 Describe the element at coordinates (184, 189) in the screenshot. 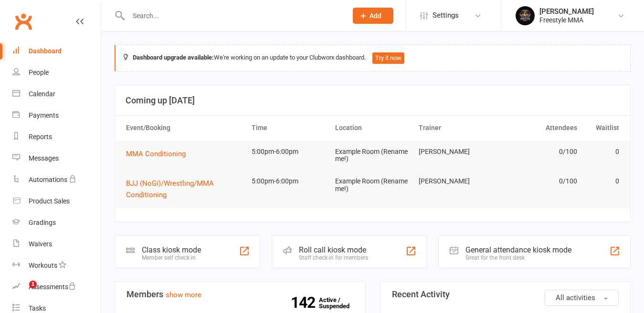

I see `button: BJJ (NoGi)/Wrestling/MMA Conditioning` at that location.